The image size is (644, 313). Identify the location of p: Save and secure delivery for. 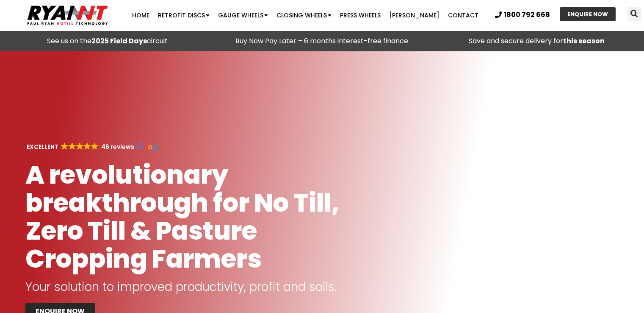
(537, 41).